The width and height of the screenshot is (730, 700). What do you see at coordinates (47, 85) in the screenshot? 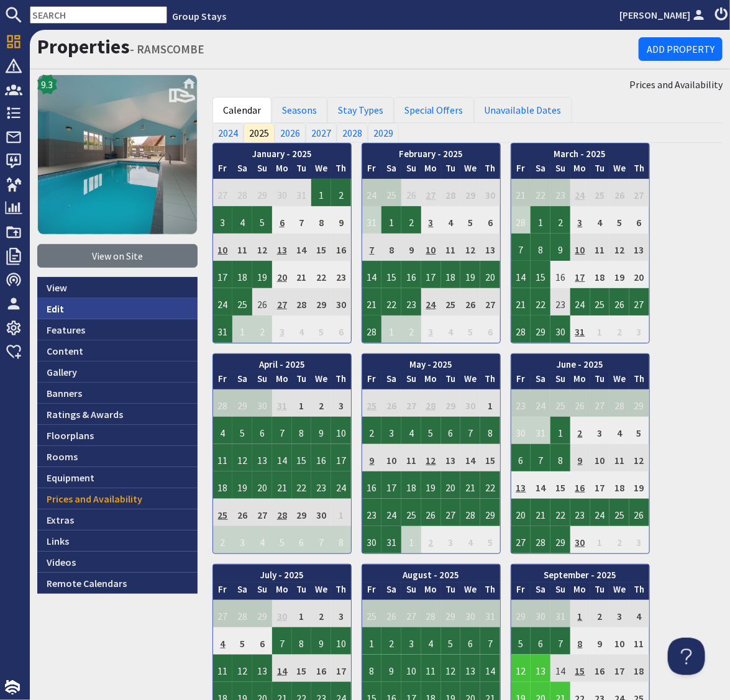
I see `span: 9.3` at bounding box center [47, 85].